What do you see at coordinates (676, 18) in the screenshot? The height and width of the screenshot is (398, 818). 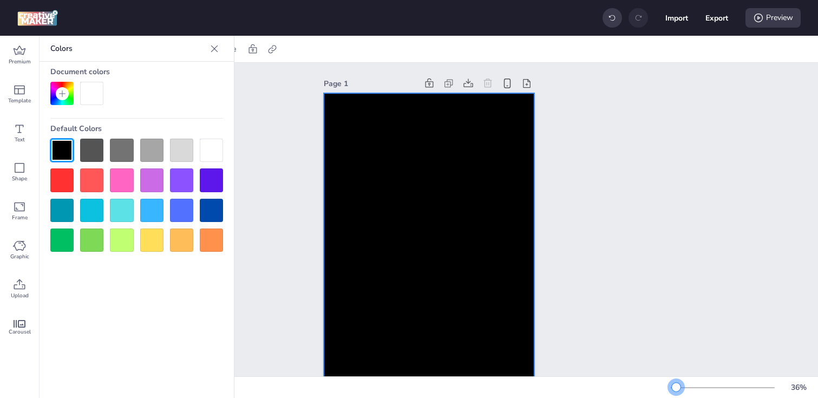 I see `button: Import` at bounding box center [676, 18].